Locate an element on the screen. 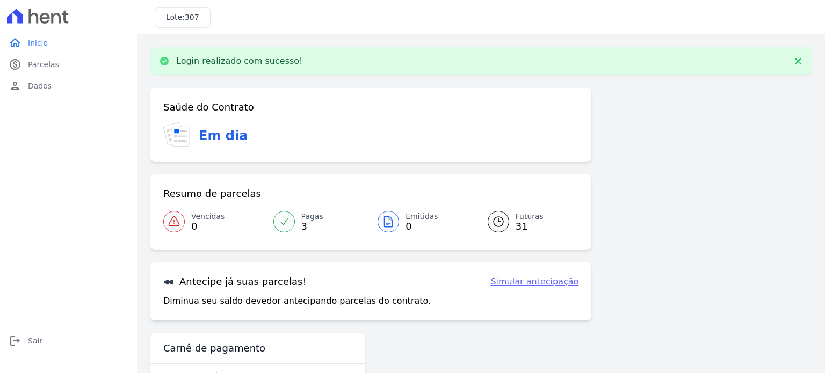  span: Pagas is located at coordinates (312, 216).